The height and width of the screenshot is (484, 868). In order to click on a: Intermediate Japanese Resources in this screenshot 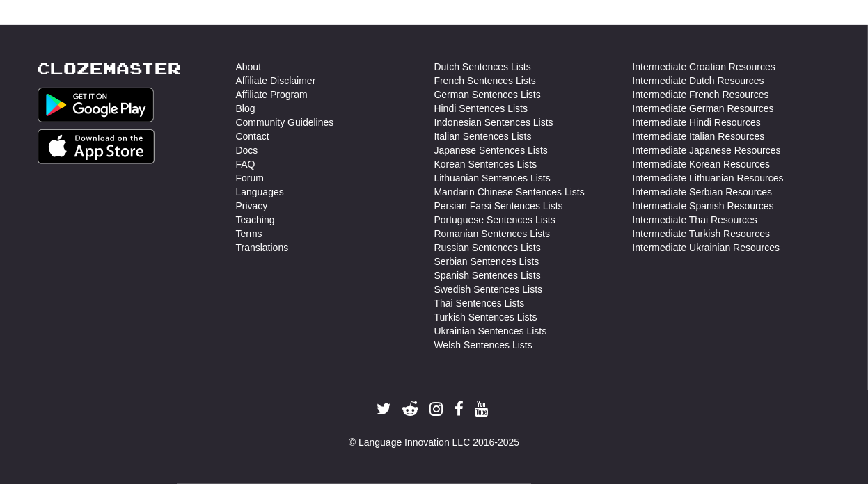, I will do `click(706, 150)`.